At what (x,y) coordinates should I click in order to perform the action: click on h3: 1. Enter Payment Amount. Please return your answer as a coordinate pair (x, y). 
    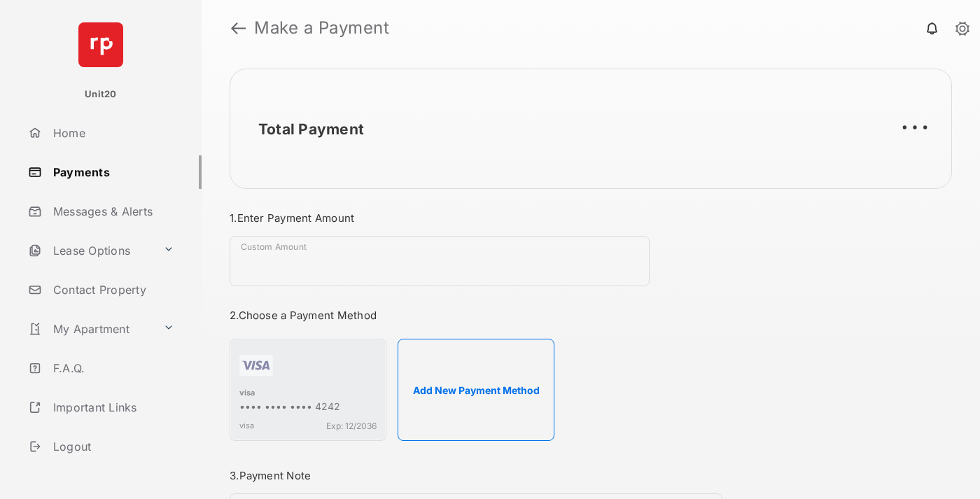
    Looking at the image, I should click on (476, 218).